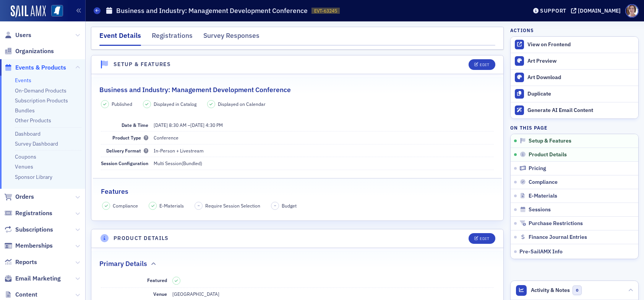 This screenshot has width=644, height=300. Describe the element at coordinates (556, 224) in the screenshot. I see `span: Purchase Restrictions` at that location.